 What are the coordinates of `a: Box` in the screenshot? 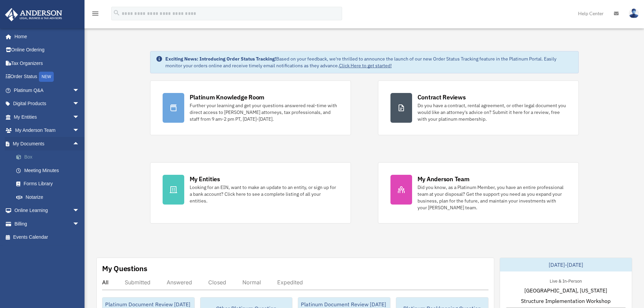 It's located at (50, 157).